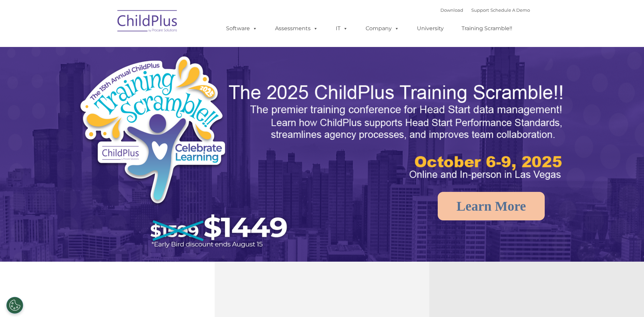 Image resolution: width=644 pixels, height=317 pixels. I want to click on a: Training Scramble!!, so click(486, 29).